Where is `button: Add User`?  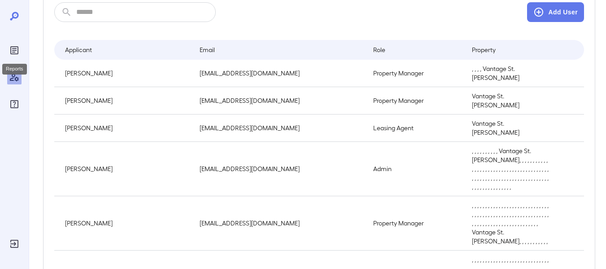 button: Add User is located at coordinates (555, 12).